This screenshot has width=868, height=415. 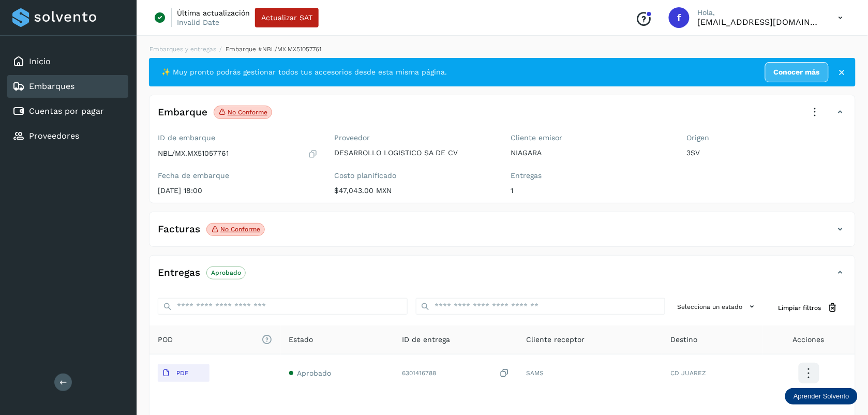 I want to click on p: $47,043.00 MXN, so click(x=414, y=191).